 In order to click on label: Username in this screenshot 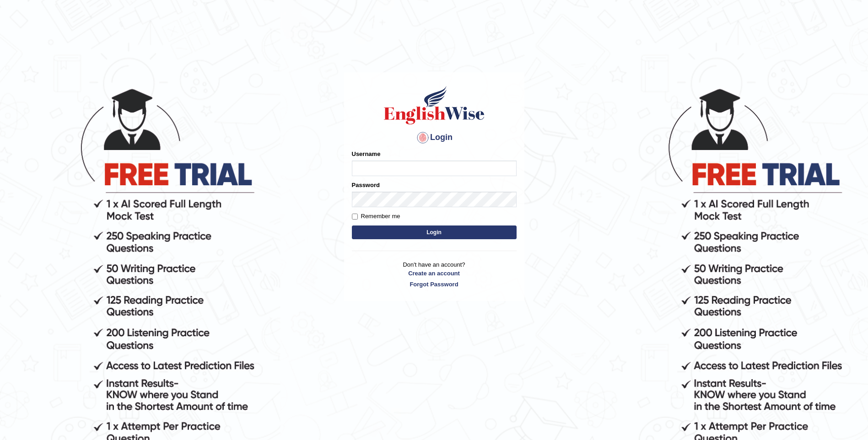, I will do `click(366, 154)`.